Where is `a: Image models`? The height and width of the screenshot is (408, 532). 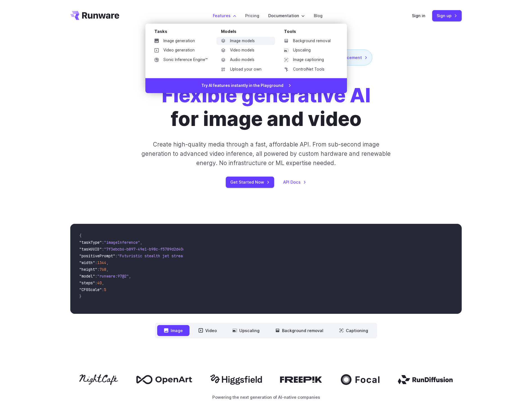
a: Image models is located at coordinates (246, 41).